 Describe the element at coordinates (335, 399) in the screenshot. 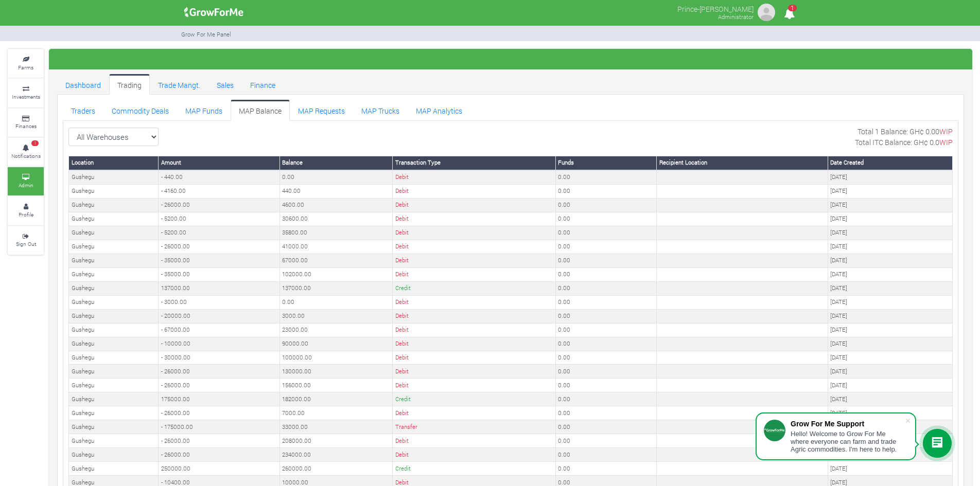

I see `td: 182000.00` at that location.